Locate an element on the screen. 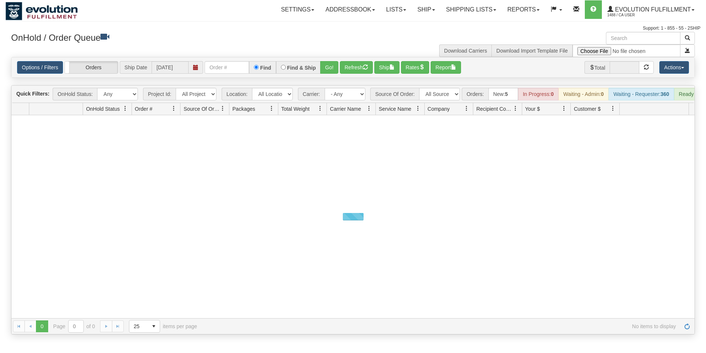 The width and height of the screenshot is (706, 353). button: Refresh is located at coordinates (356, 67).